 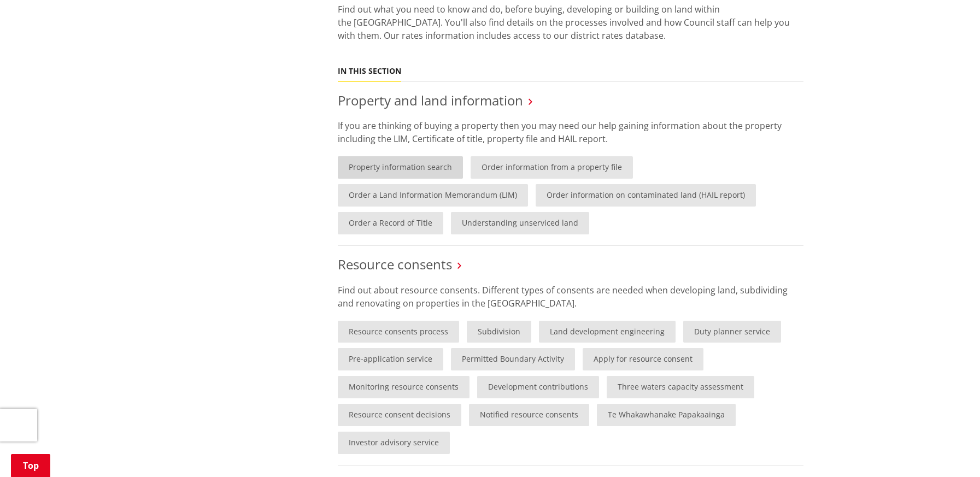 I want to click on a: Resource consent decisions, so click(x=400, y=415).